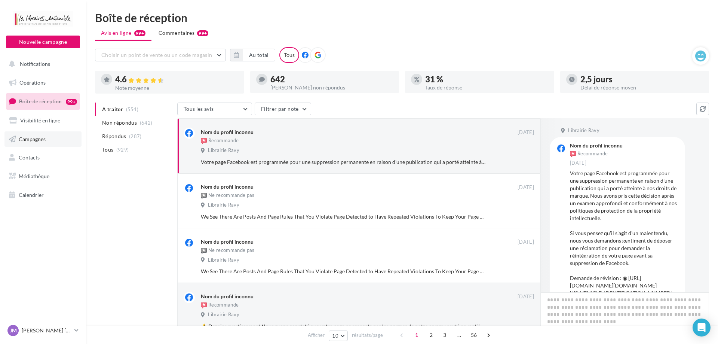  Describe the element at coordinates (40, 101) in the screenshot. I see `span: Boîte de réception` at that location.